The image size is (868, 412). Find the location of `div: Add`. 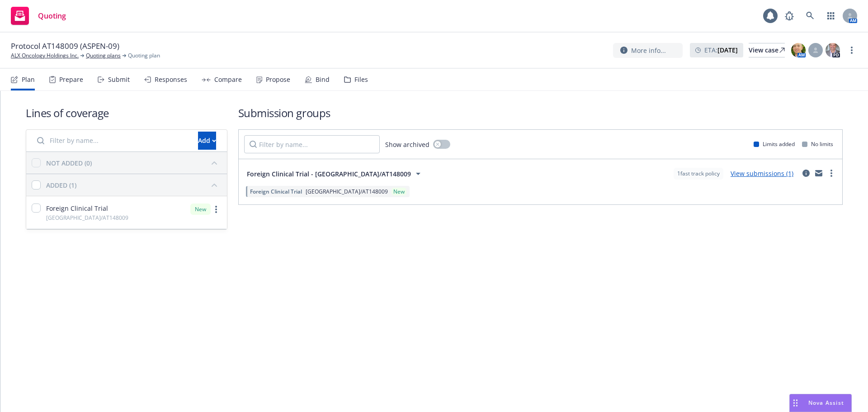

div: Add is located at coordinates (207, 141).